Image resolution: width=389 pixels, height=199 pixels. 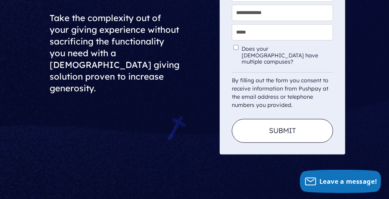 What do you see at coordinates (132, 53) in the screenshot?
I see `h2: Take the complexity out of your giving experience without sacrificing the functionality you need ...` at bounding box center [132, 53].